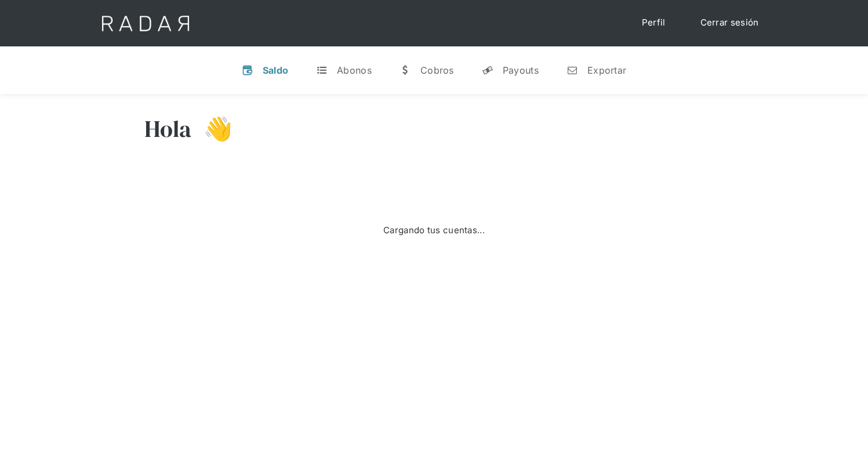  I want to click on h3: Hola, so click(168, 129).